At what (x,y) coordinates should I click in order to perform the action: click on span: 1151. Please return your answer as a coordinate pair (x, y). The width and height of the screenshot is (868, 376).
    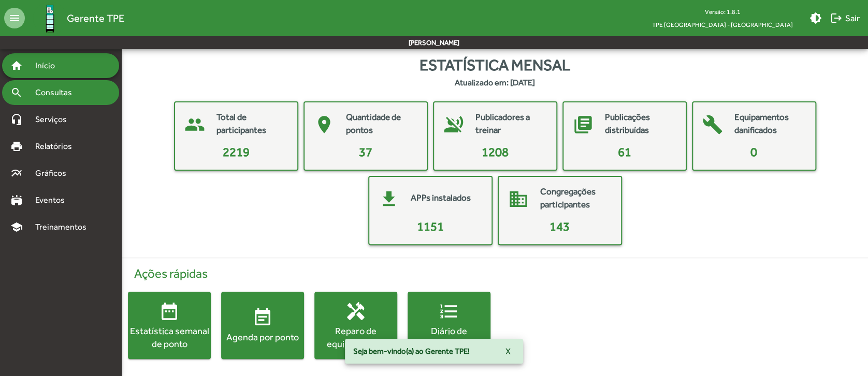
    Looking at the image, I should click on (431, 226).